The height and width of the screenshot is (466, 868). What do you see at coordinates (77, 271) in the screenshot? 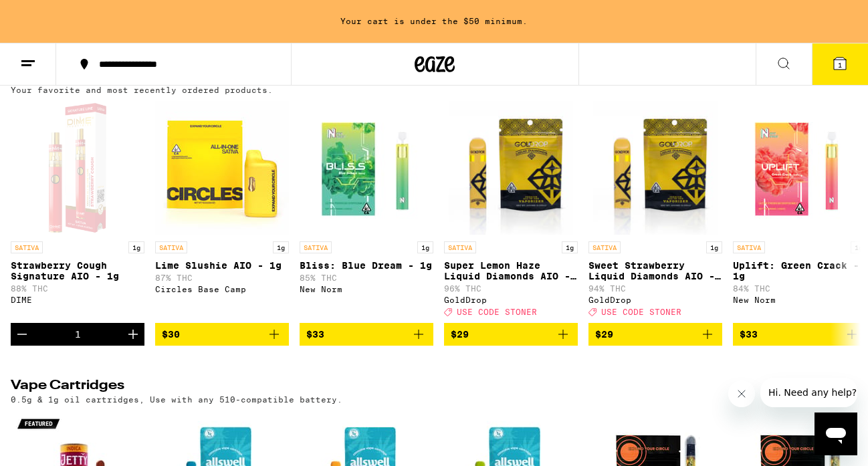
I see `p: Strawberry Cough Signature AIO - 1g` at bounding box center [77, 271].